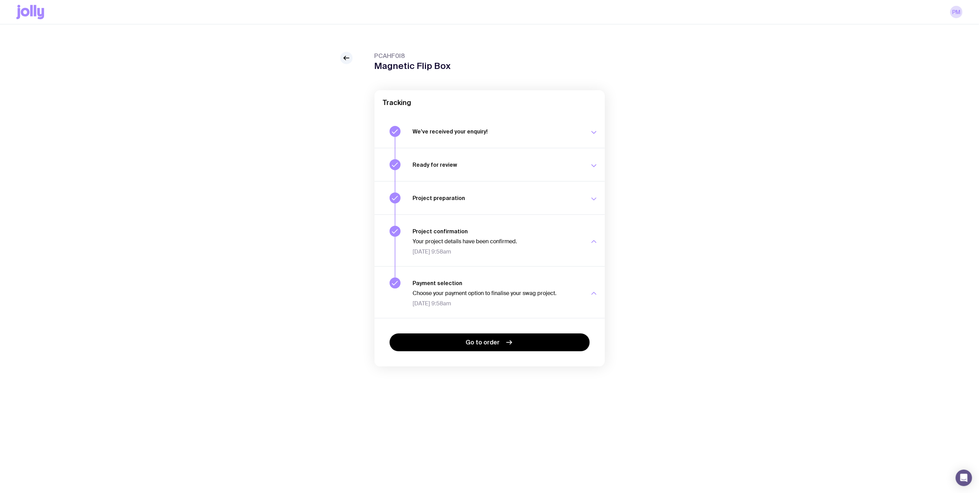  I want to click on p: Choose your payment option to finalise your swag project., so click(497, 293).